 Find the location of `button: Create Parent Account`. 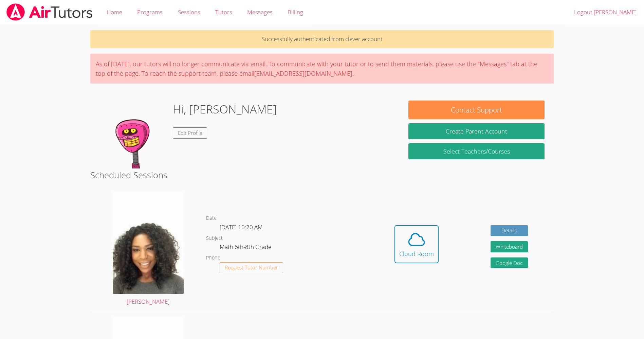

button: Create Parent Account is located at coordinates (476, 131).